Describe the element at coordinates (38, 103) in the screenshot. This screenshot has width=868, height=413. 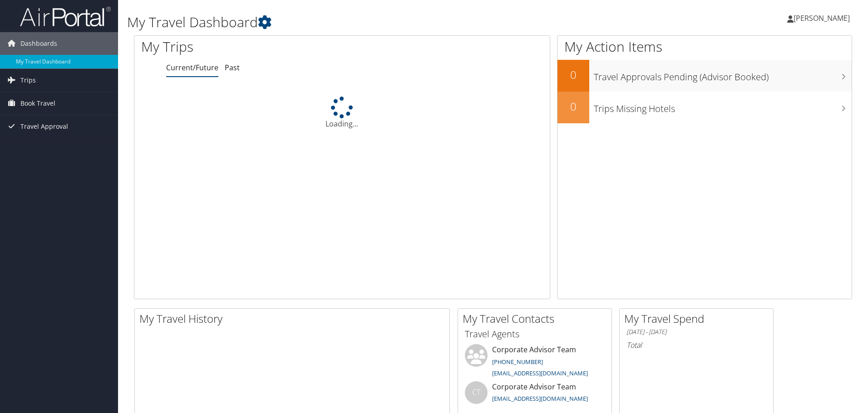
I see `span: Book Travel` at that location.